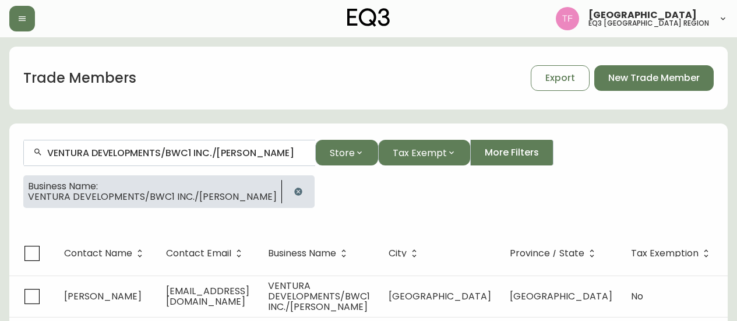  What do you see at coordinates (560, 78) in the screenshot?
I see `span: Export` at bounding box center [560, 78].